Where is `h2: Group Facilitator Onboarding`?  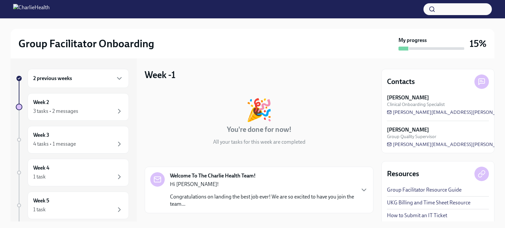
h2: Group Facilitator Onboarding is located at coordinates (86, 44).